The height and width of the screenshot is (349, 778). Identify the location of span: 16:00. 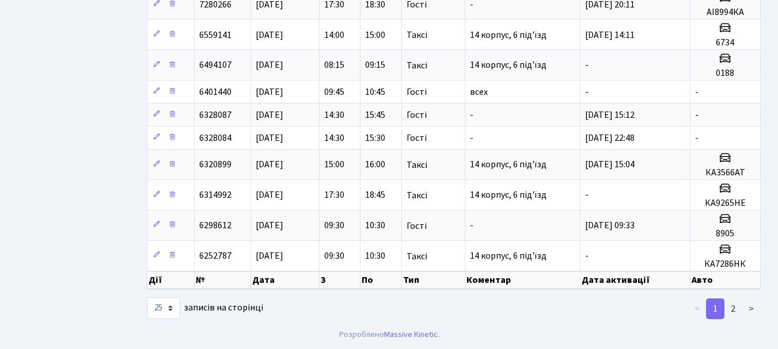
(375, 165).